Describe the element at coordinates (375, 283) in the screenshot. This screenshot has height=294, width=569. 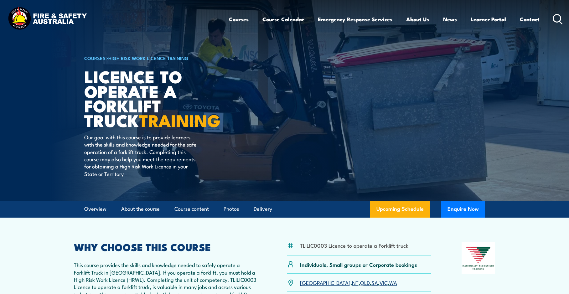
I see `a: SA` at that location.